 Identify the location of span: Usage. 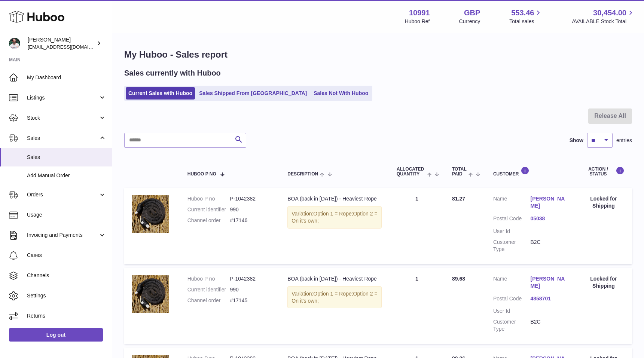
(66, 215).